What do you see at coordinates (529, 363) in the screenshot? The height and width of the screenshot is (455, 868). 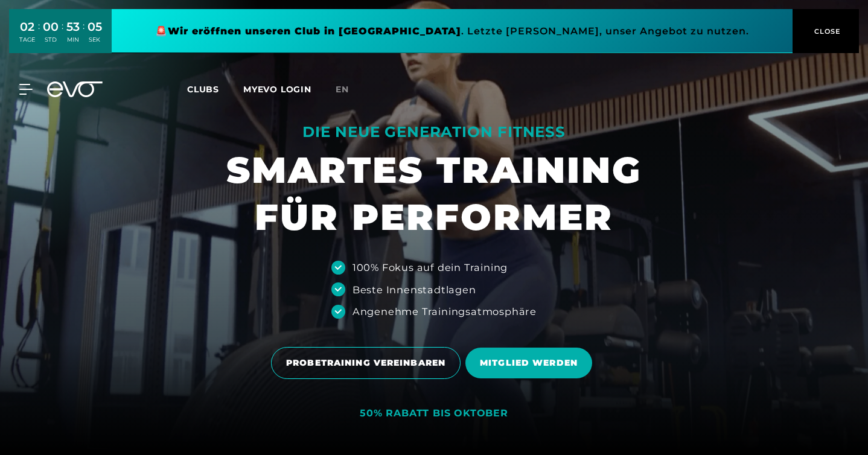 I see `span: MITGLIED WERDEN` at bounding box center [529, 363].